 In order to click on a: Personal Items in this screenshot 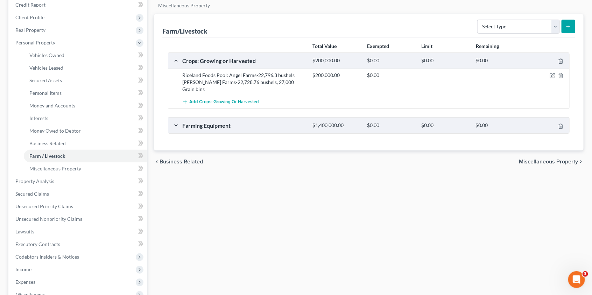, I will do `click(85, 93)`.